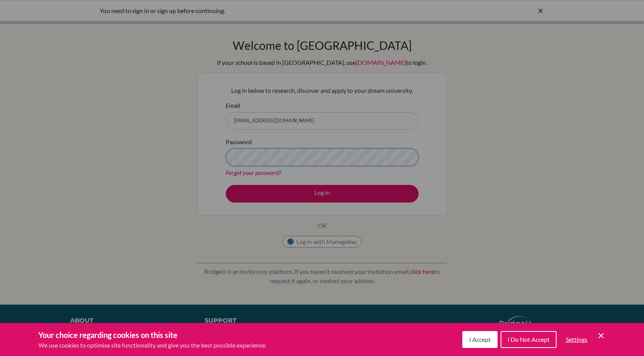 The width and height of the screenshot is (644, 356). Describe the element at coordinates (152, 345) in the screenshot. I see `p: We use cookies to optimise site functionality and give you the best possible experience.` at that location.